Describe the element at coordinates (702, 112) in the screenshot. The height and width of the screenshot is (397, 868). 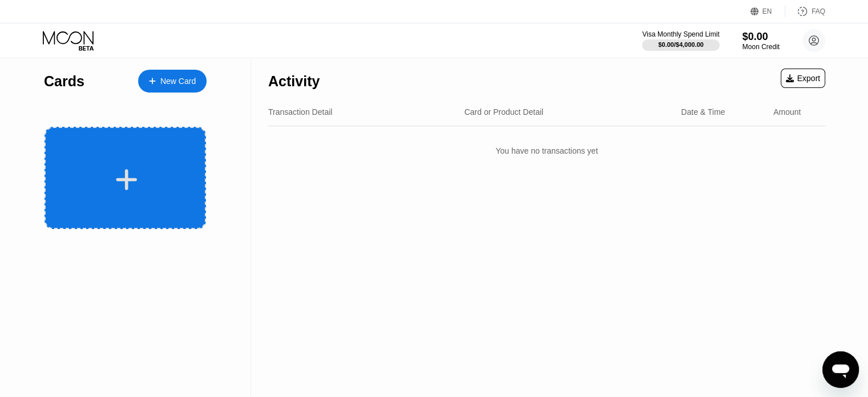
I see `div: Date & Time` at that location.